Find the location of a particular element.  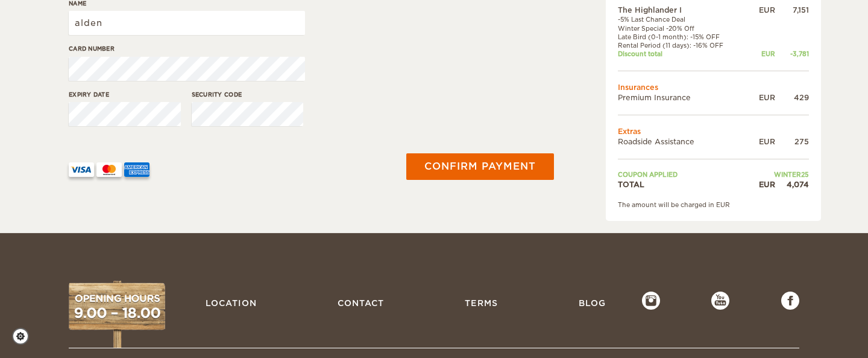

td: Premium Insurance is located at coordinates (683, 97).